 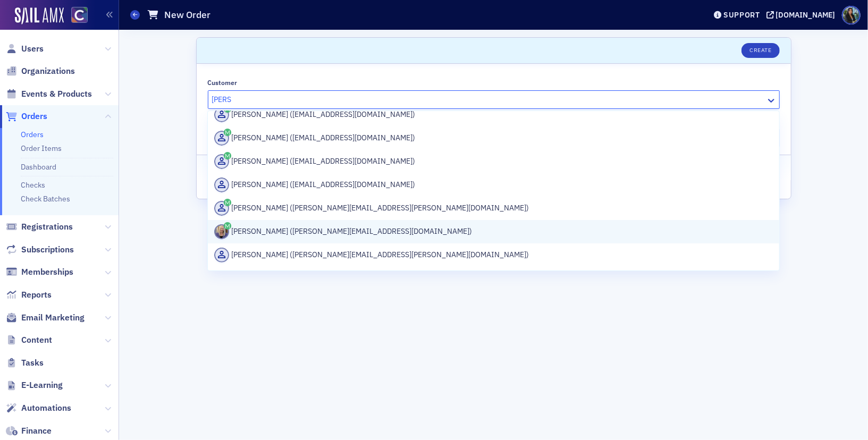 What do you see at coordinates (29, 340) in the screenshot?
I see `a: Content` at bounding box center [29, 340].